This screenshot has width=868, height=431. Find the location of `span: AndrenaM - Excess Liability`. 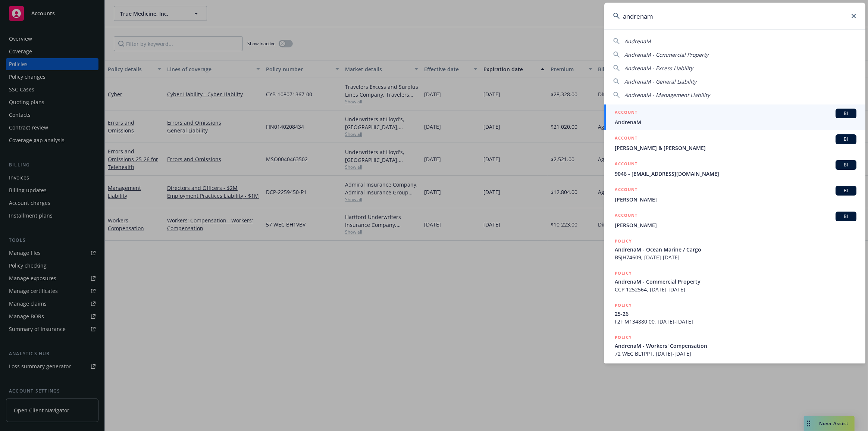

span: AndrenaM - Excess Liability is located at coordinates (659, 68).